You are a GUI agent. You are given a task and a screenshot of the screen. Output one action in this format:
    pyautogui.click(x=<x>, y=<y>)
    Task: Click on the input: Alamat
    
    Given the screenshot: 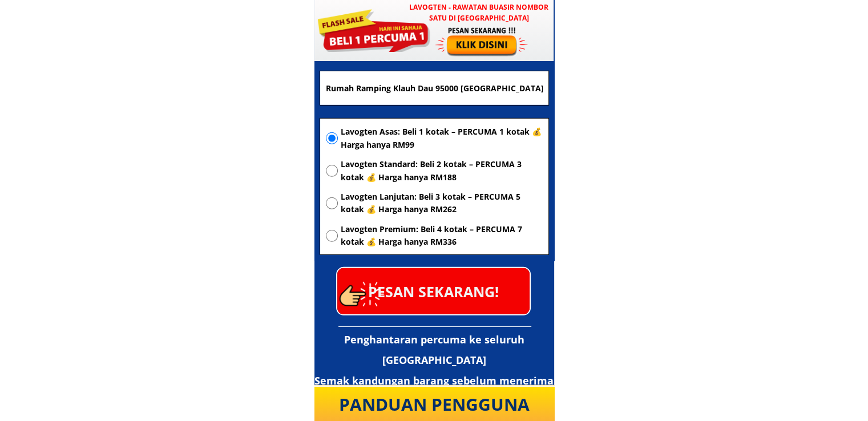 What is the action you would take?
    pyautogui.click(x=434, y=89)
    